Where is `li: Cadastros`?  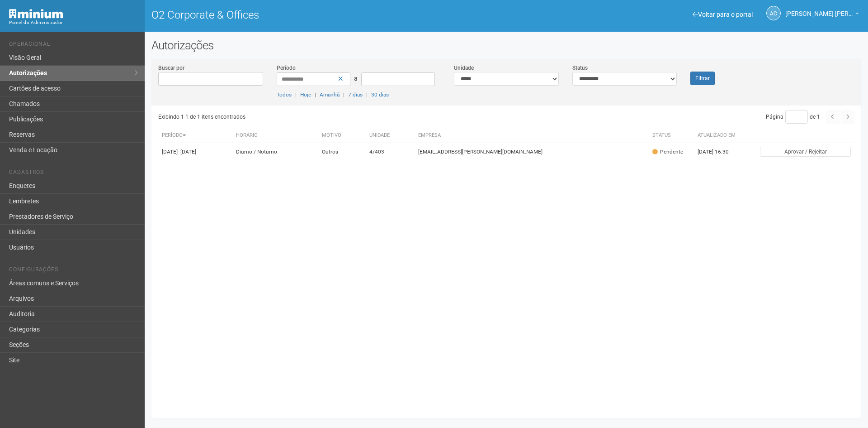 li: Cadastros is located at coordinates (73, 174).